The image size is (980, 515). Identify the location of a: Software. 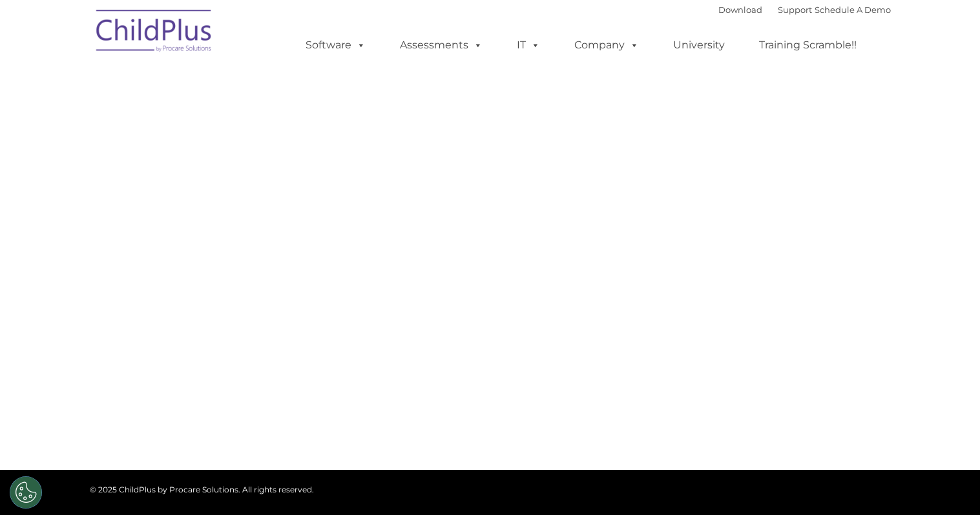
(335, 46).